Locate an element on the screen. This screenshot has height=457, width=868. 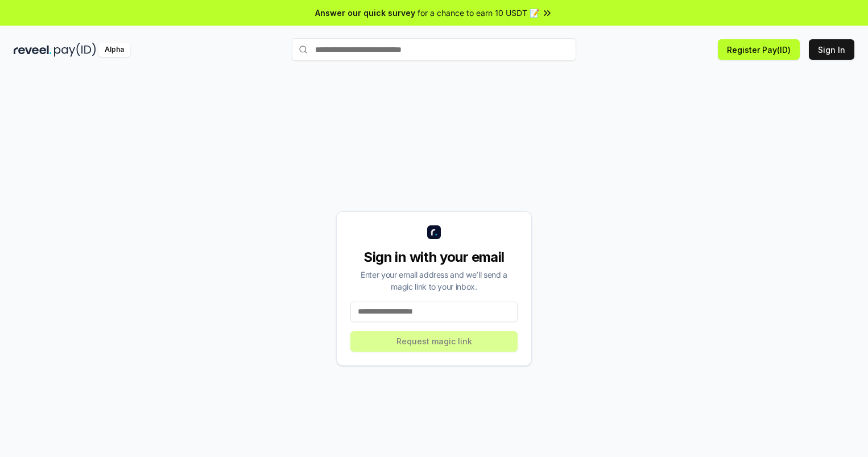
img: reveel_dark is located at coordinates (33, 49).